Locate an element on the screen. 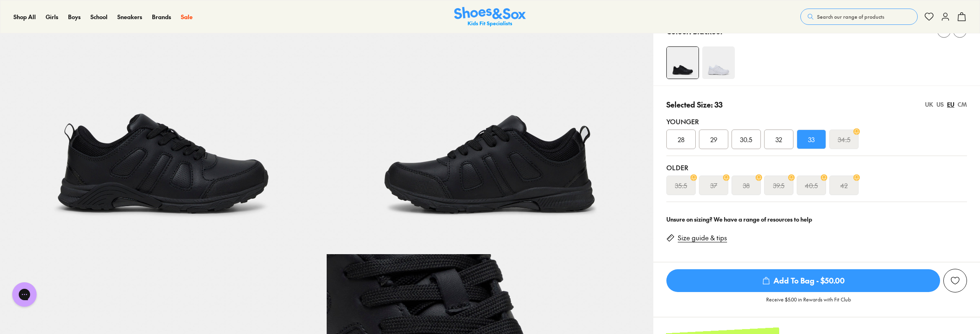 This screenshot has width=980, height=334. s: 42 is located at coordinates (844, 185).